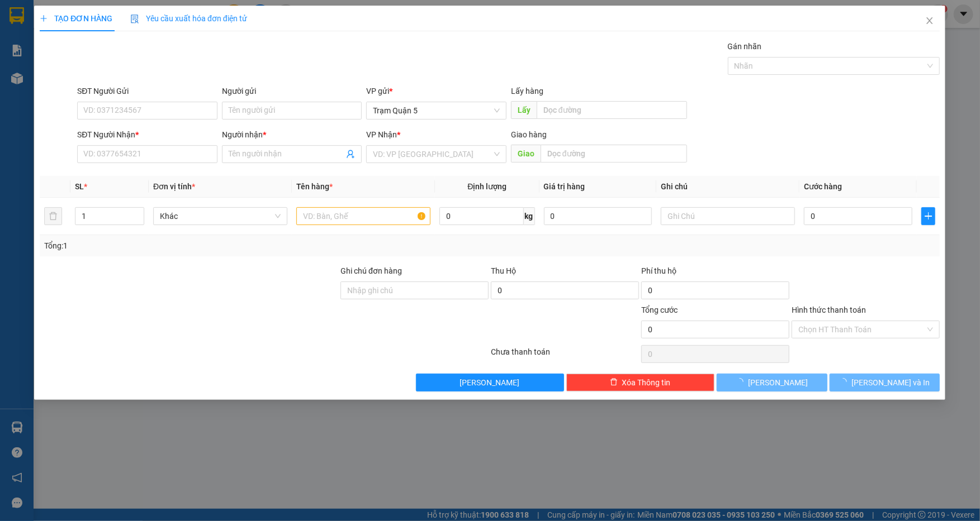 This screenshot has height=521, width=980. Describe the element at coordinates (382, 135) in the screenshot. I see `span: VP Nhận` at that location.